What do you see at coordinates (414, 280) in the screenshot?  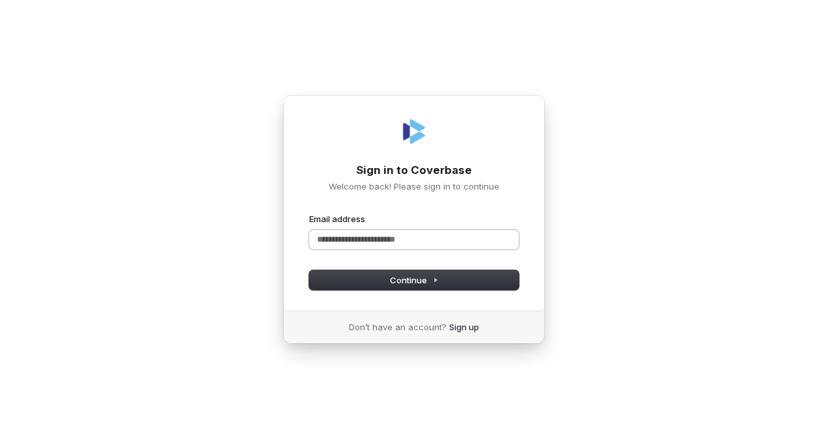 I see `span: Continue` at bounding box center [414, 280].